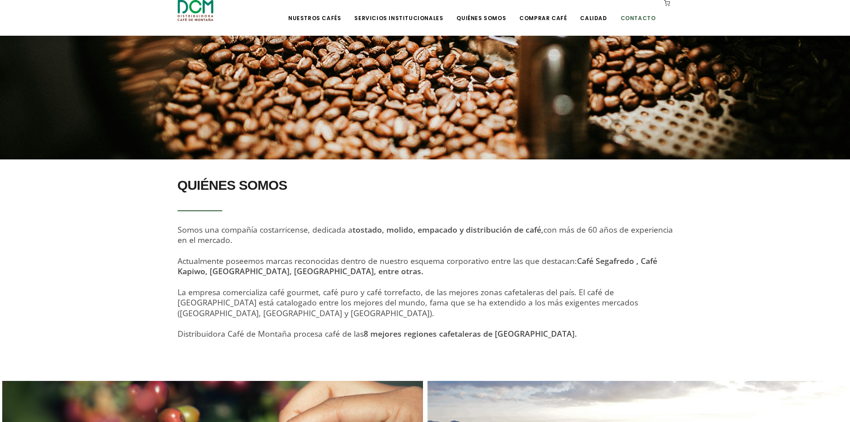  What do you see at coordinates (425, 234) in the screenshot?
I see `span: Somos una compañía costarricense, dedicada a con más de 60 años de experiencia en el mercado.` at bounding box center [425, 234].